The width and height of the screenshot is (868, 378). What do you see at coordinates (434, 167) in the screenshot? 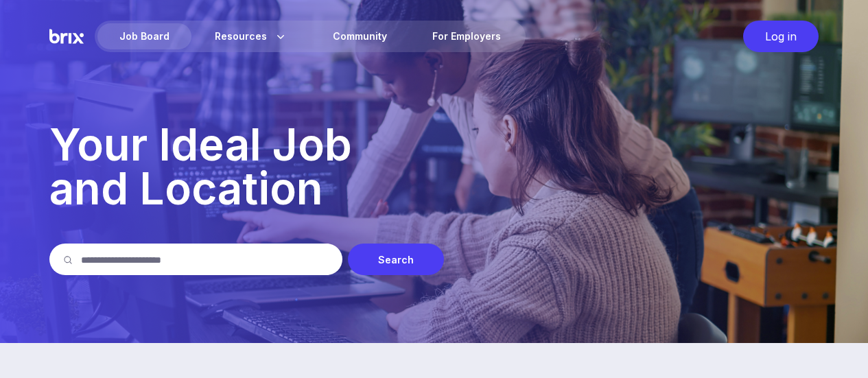
I see `p: Your Ideal Job and Location` at bounding box center [434, 167].